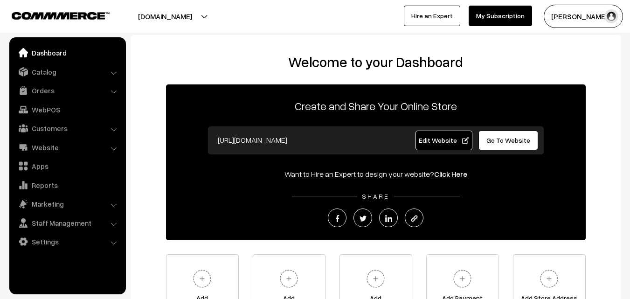  Describe the element at coordinates (611, 16) in the screenshot. I see `img: user` at that location.